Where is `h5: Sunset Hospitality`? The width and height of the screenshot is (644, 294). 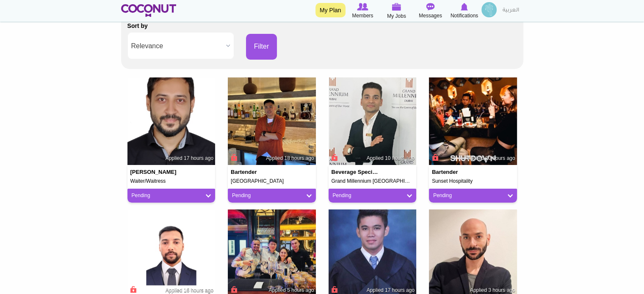
h5: Sunset Hospitality is located at coordinates (473, 181).